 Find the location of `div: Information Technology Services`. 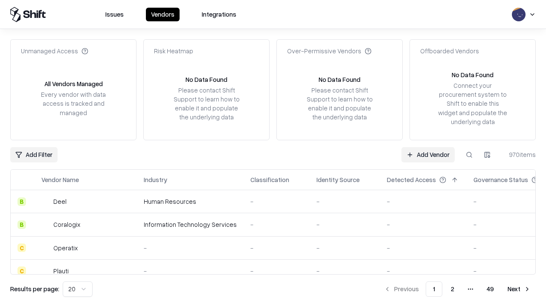

div: Information Technology Services is located at coordinates (190, 224).